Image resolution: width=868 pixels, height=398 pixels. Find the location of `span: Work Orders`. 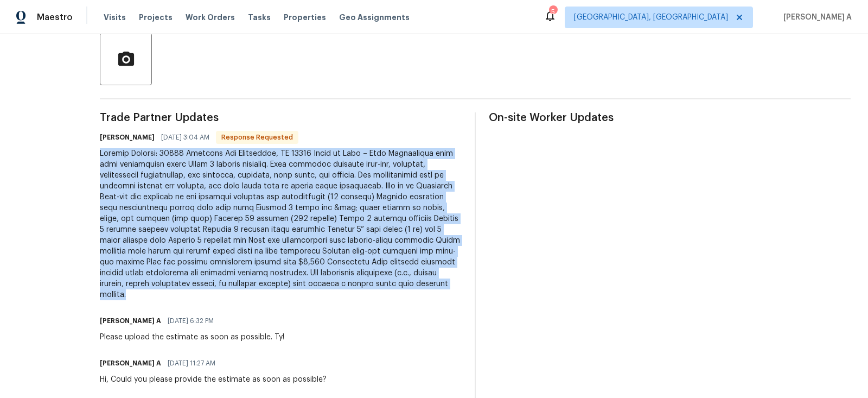

span: Work Orders is located at coordinates (210, 17).